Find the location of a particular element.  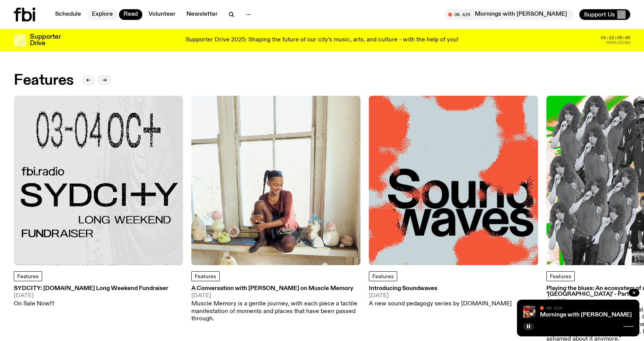

p: Muscle Memory is a gentle journey, with each piece a tactile manifestation of moments and places ... is located at coordinates (276, 311).